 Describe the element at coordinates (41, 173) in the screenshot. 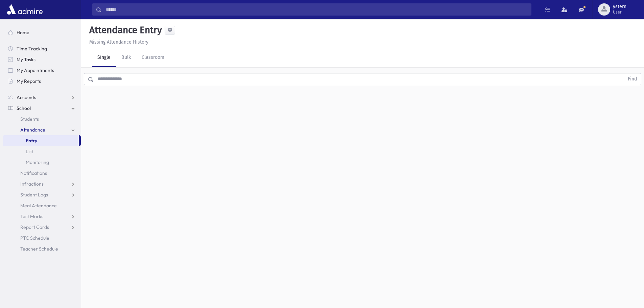

I see `a: Notifications` at that location.